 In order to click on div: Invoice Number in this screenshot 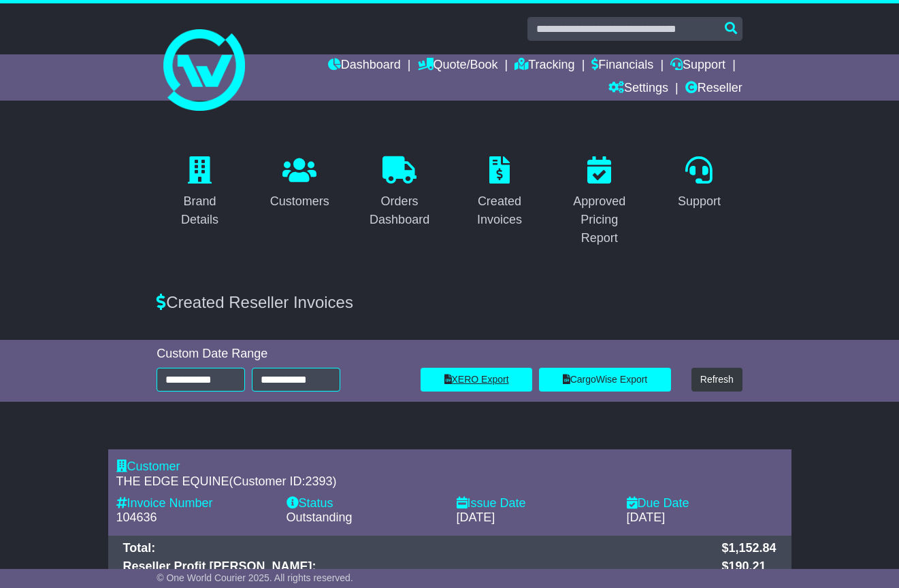, I will do `click(194, 504)`.